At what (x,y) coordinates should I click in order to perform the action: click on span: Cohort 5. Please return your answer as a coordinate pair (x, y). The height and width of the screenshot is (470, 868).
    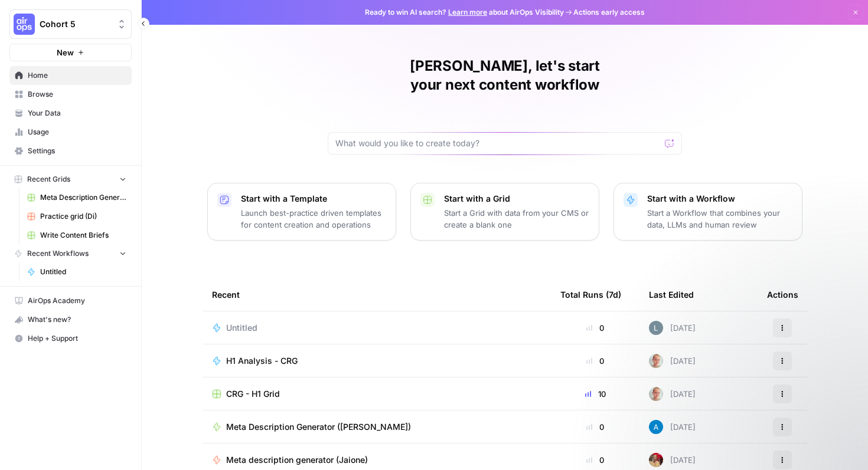
    Looking at the image, I should click on (75, 24).